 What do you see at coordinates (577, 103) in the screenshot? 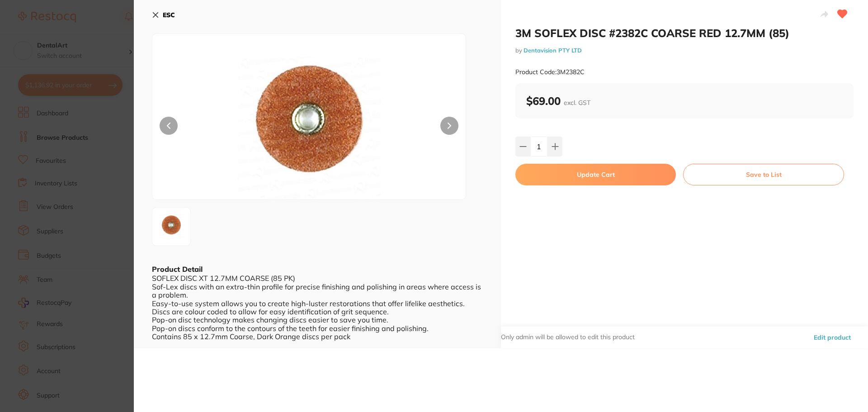
I see `span: excl. GST` at bounding box center [577, 103].